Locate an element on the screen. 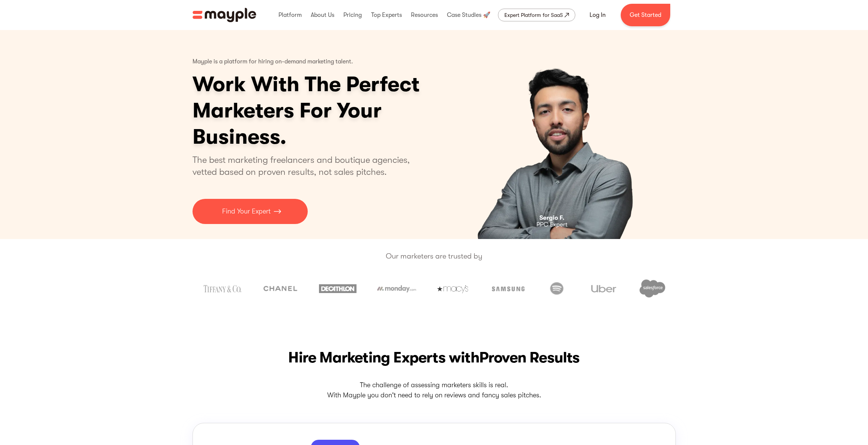  a: Log In is located at coordinates (597, 15).